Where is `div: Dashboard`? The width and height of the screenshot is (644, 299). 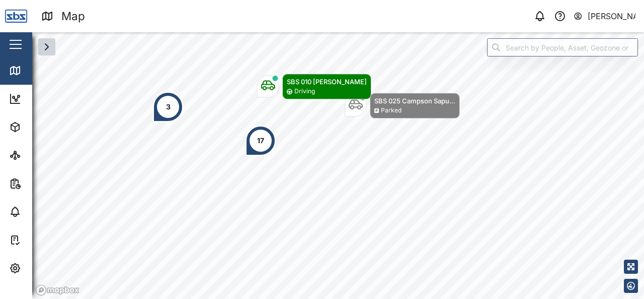 div: Dashboard is located at coordinates (49, 99).